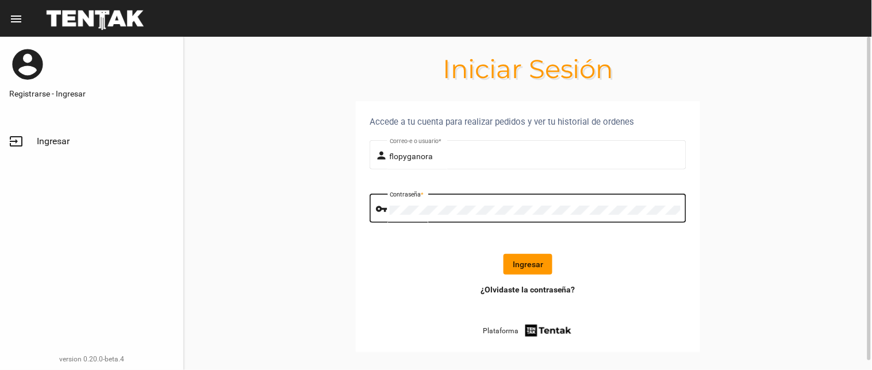 This screenshot has height=370, width=872. I want to click on button: Ingresar, so click(528, 265).